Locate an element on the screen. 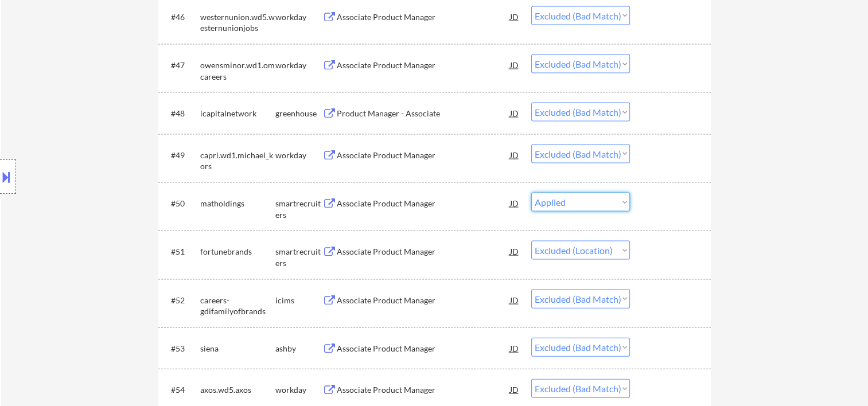 This screenshot has width=868, height=406. div: owensminor.wd1.omcareers is located at coordinates (237, 71).